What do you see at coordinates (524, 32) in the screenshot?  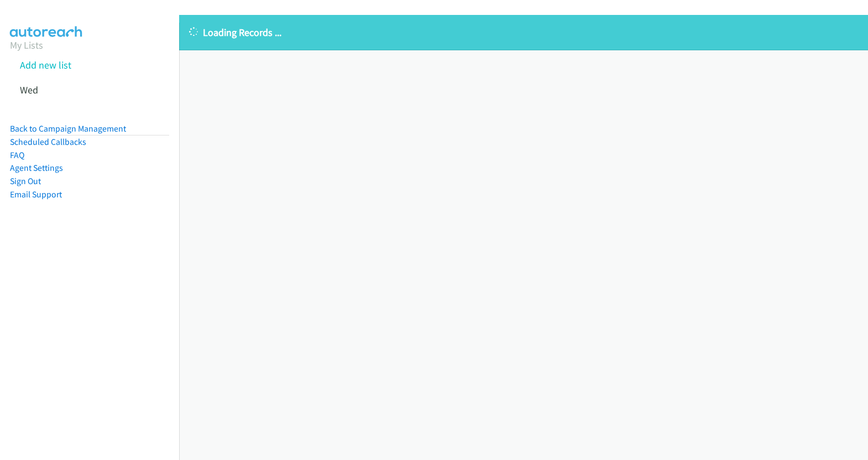 I see `p: Loading Records ...` at bounding box center [524, 32].